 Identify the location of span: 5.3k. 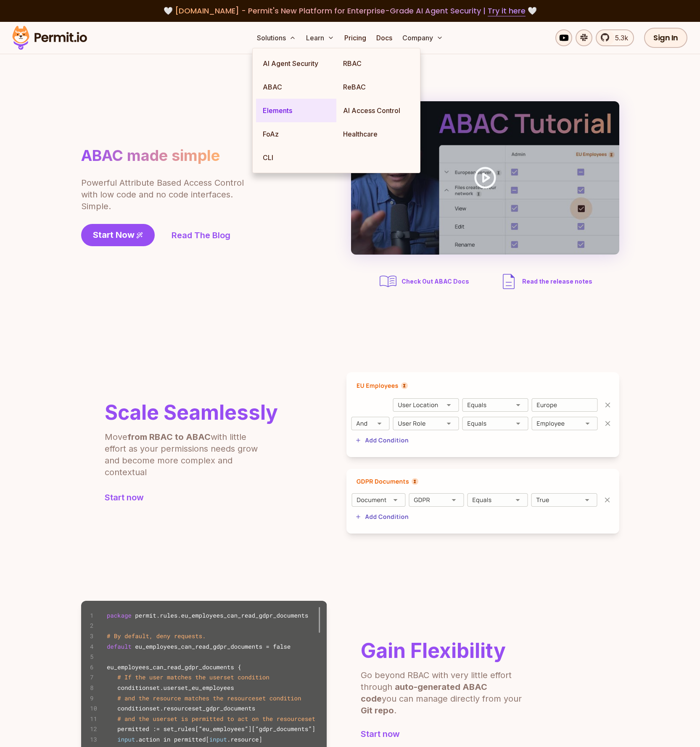
(619, 37).